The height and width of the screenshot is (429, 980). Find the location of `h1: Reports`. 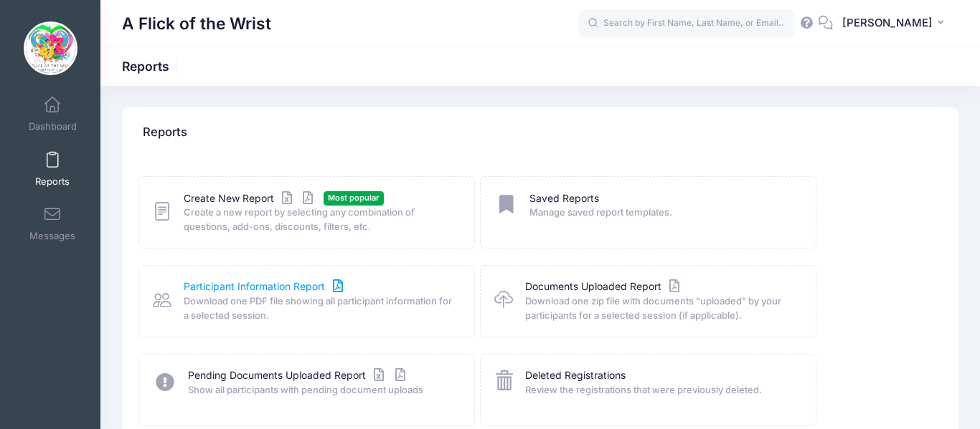

h1: Reports is located at coordinates (151, 66).